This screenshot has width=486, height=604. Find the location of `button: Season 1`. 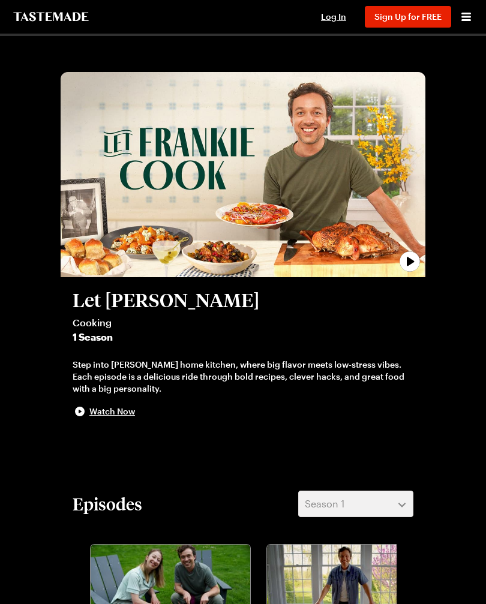

button: Season 1 is located at coordinates (356, 504).